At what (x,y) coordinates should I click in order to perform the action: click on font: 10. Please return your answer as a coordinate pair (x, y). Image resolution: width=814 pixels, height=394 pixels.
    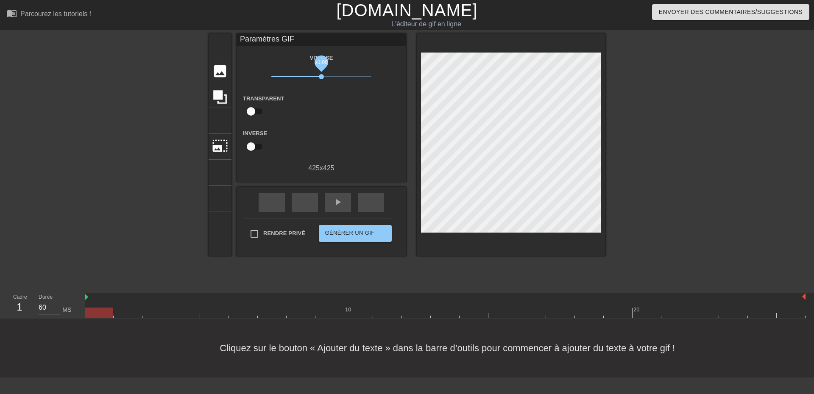
    Looking at the image, I should click on (348, 309).